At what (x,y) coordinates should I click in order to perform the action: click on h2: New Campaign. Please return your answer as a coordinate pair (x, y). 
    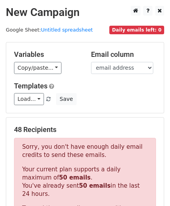
    Looking at the image, I should click on (85, 12).